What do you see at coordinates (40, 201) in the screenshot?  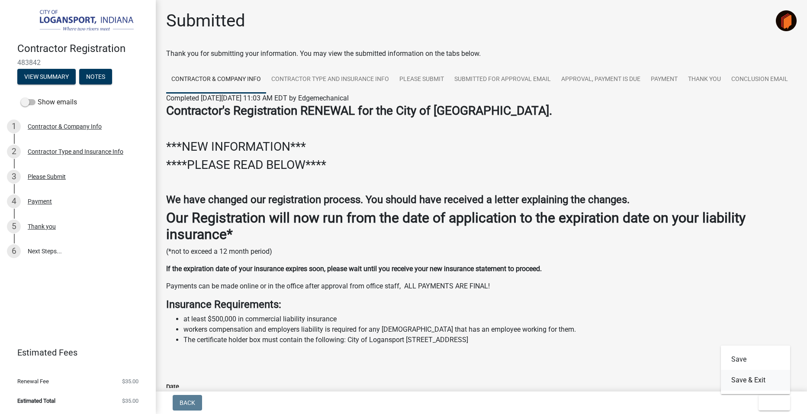 I see `div: Payment` at bounding box center [40, 201].